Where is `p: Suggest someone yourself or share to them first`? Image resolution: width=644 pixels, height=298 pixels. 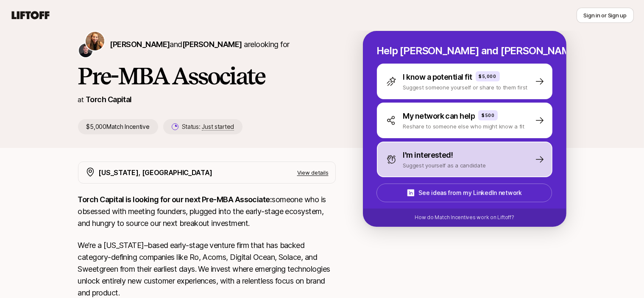 p: Suggest someone yourself or share to them first is located at coordinates (465, 87).